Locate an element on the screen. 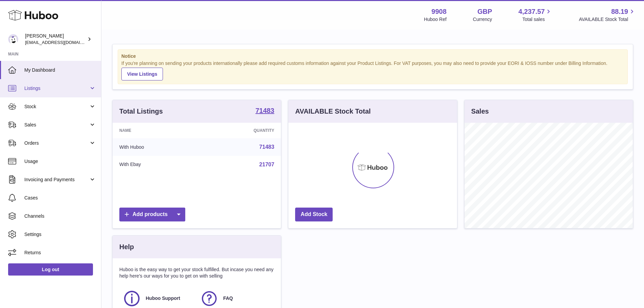 This screenshot has height=308, width=644. td: With Huboo is located at coordinates (157, 147).